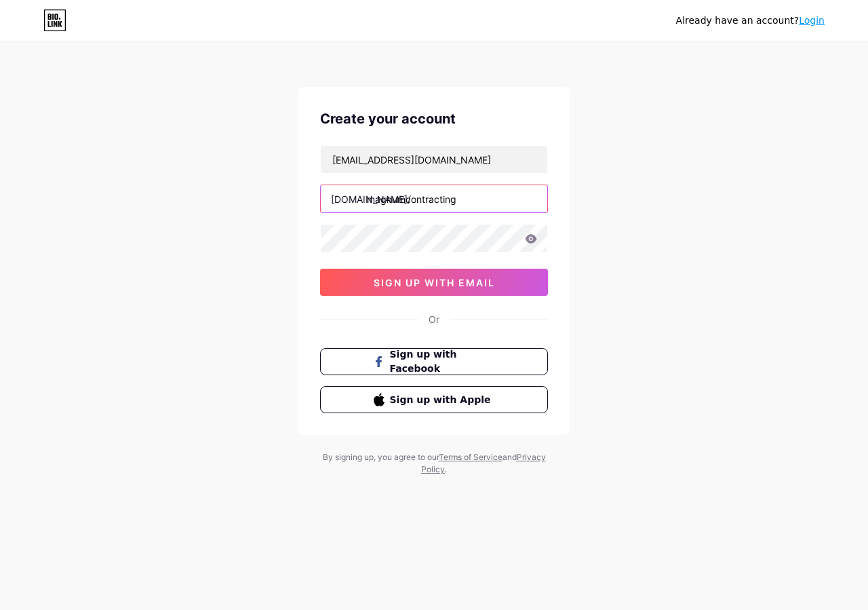 This screenshot has height=610, width=868. I want to click on div: Already have an account?, so click(750, 21).